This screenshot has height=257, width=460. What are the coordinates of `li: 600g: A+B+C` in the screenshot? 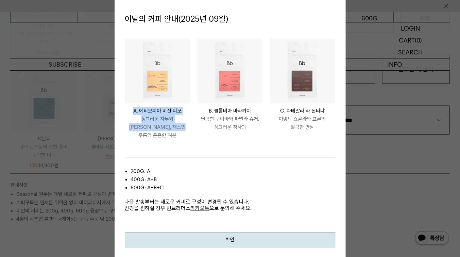 It's located at (233, 187).